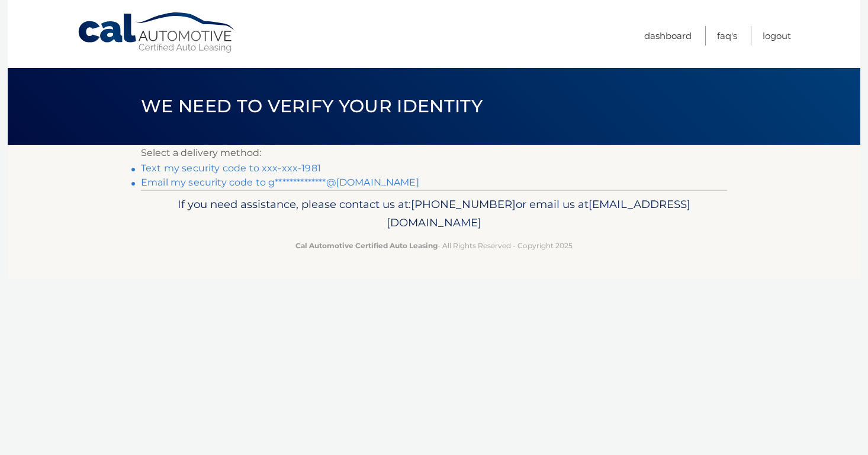  What do you see at coordinates (727, 36) in the screenshot?
I see `a: FAQ's` at bounding box center [727, 36].